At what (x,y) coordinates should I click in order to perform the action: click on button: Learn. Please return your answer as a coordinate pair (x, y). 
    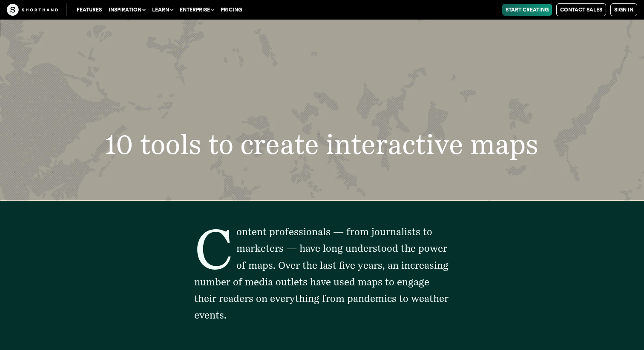
    Looking at the image, I should click on (162, 10).